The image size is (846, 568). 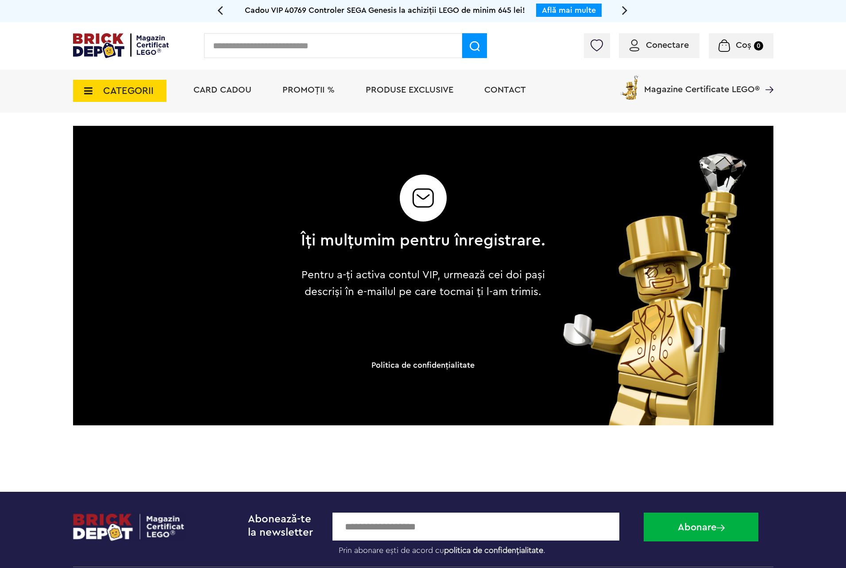 What do you see at coordinates (423, 283) in the screenshot?
I see `p: Pentru a-ți activa contul VIP, urmează cei doi pași descriși în e-mailul pe care tocmai ți l-am t...` at bounding box center [423, 283].